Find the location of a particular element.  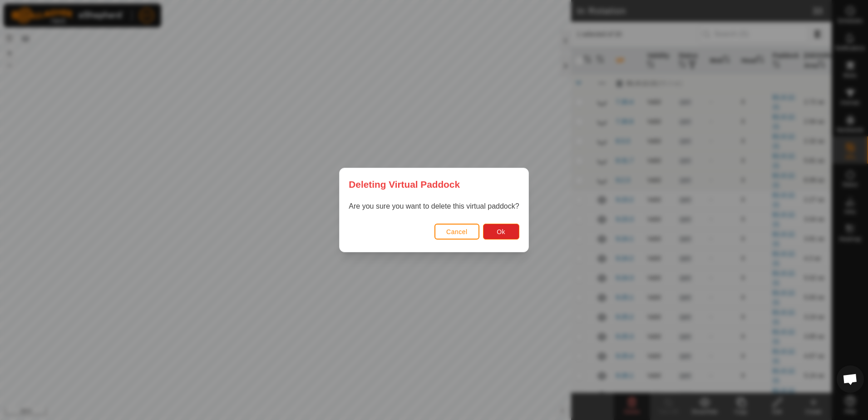

span: Deleting Virtual Paddock is located at coordinates (404, 184).